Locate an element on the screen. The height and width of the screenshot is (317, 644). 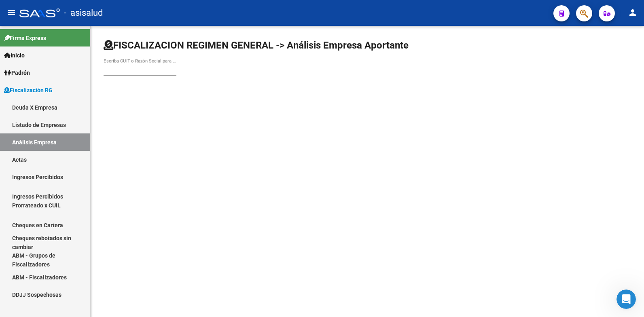
span: Fiscalización RG is located at coordinates (28, 90).